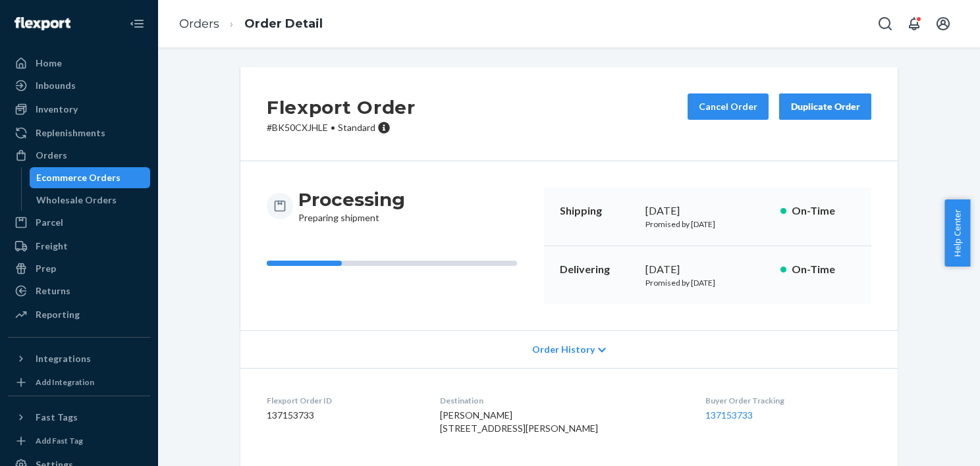  Describe the element at coordinates (70, 133) in the screenshot. I see `div: Replenishments` at that location.